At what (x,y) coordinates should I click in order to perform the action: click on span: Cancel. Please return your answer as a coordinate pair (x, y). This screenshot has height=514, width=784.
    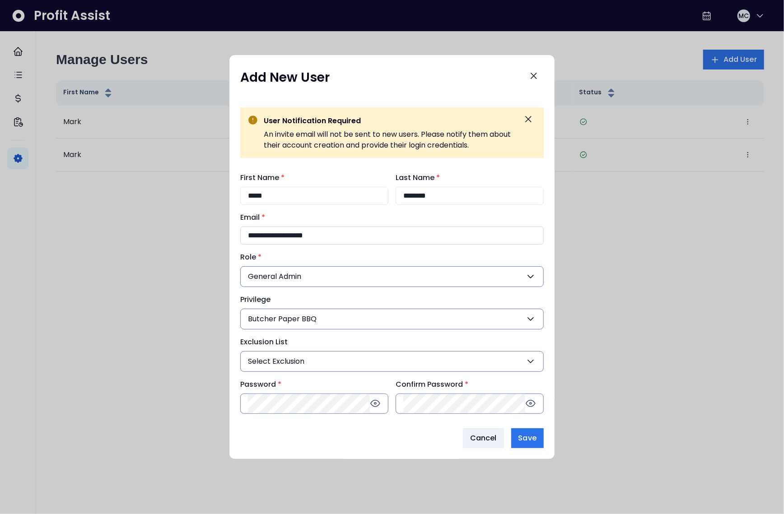
    Looking at the image, I should click on (483, 438).